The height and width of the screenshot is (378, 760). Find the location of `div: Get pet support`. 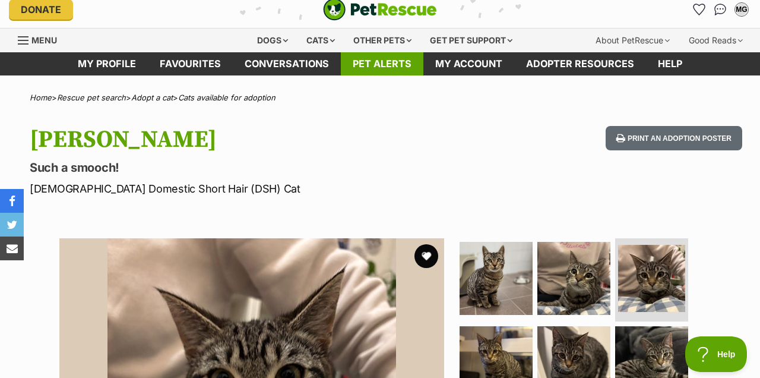

div: Get pet support is located at coordinates (471, 40).